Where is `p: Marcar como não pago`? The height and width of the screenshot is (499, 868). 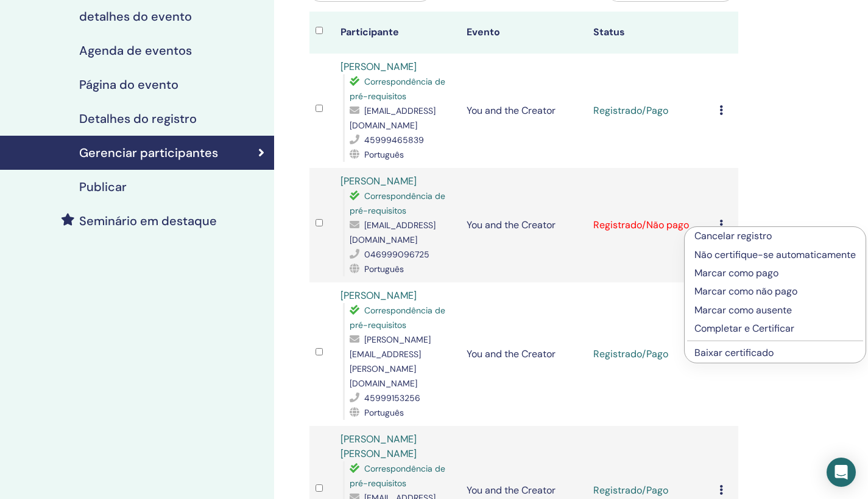 p: Marcar como não pago is located at coordinates (775, 292).